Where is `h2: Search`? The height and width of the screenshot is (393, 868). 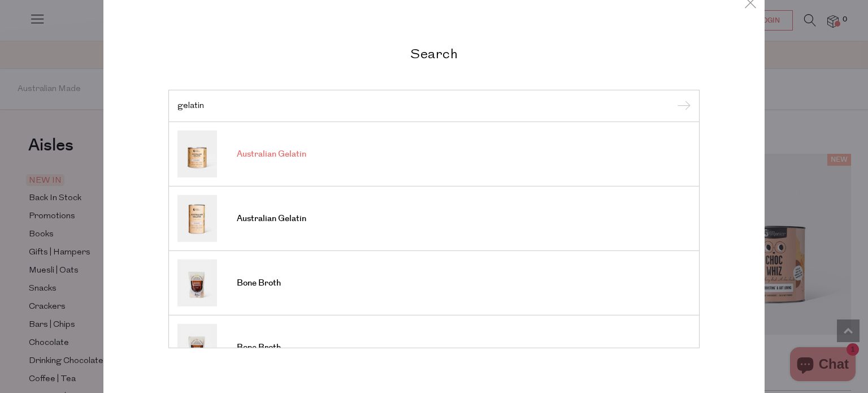
h2: Search is located at coordinates (434, 53).